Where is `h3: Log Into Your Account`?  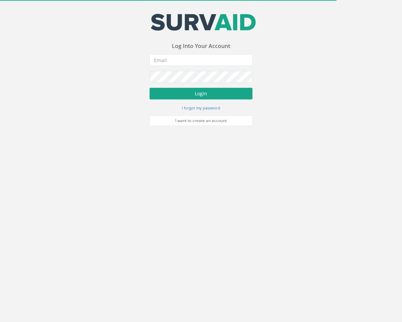
h3: Log Into Your Account is located at coordinates (201, 46).